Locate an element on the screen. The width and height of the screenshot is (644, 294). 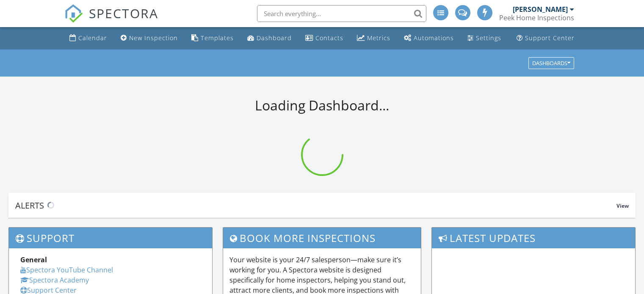
span: View is located at coordinates (623, 206).